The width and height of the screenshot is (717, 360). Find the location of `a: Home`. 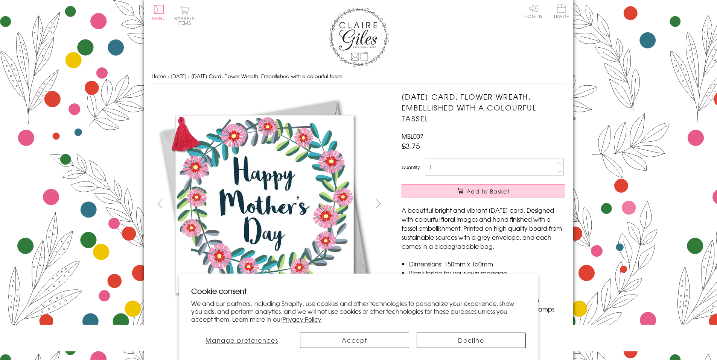

a: Home is located at coordinates (159, 76).